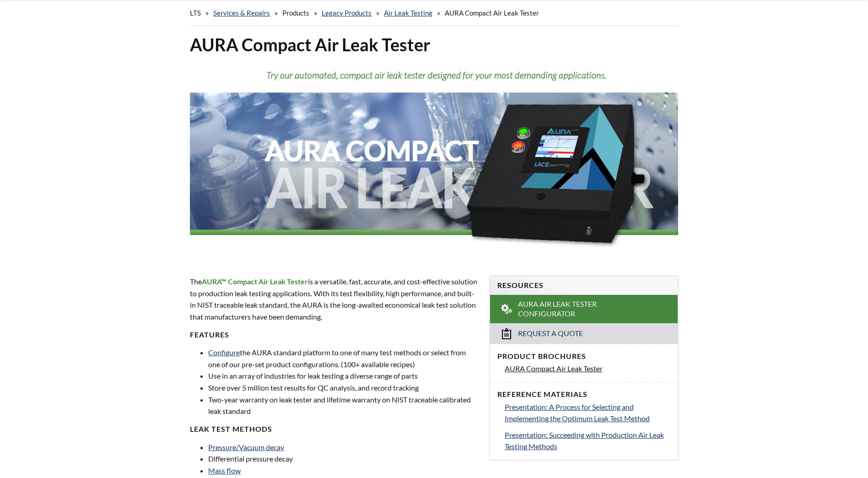 The width and height of the screenshot is (868, 478). Describe the element at coordinates (246, 447) in the screenshot. I see `a: Pressure/Vacuum decay` at that location.